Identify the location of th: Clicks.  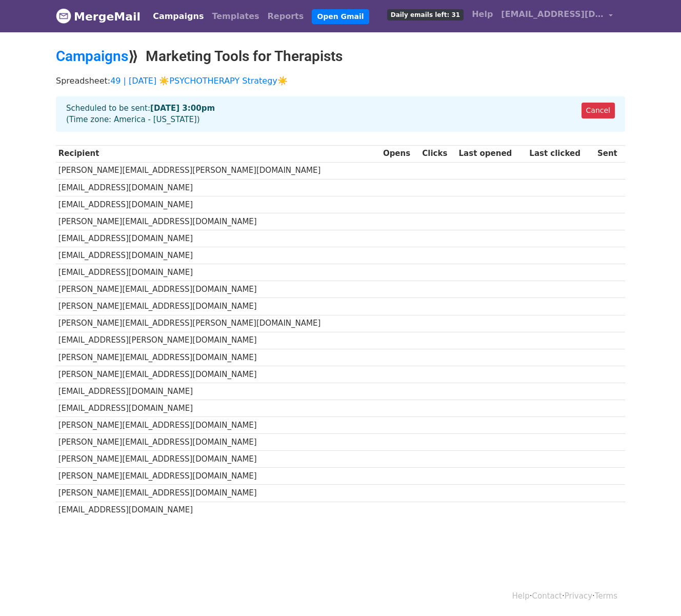
(437, 153).